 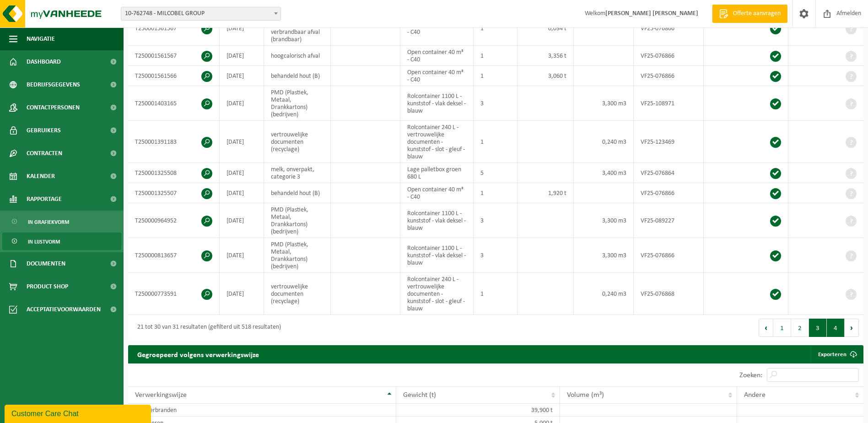 I want to click on button: Next, so click(x=852, y=327).